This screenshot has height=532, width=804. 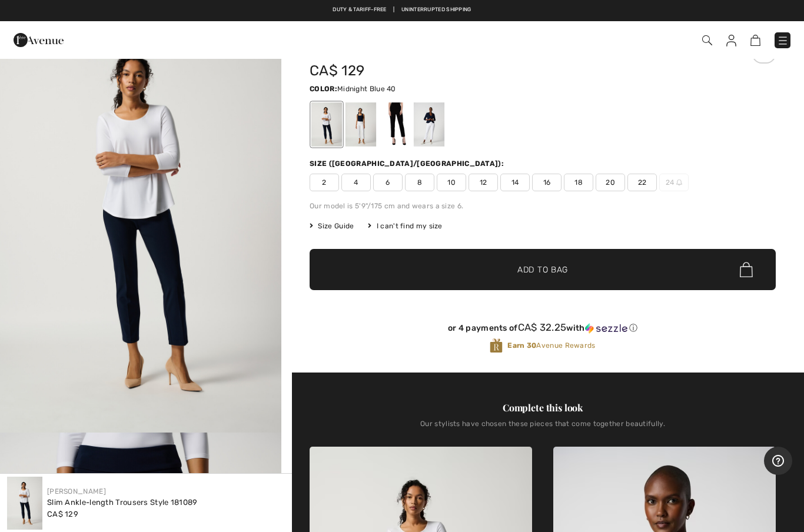 What do you see at coordinates (429, 124) in the screenshot?
I see `div: Vanilla 30` at bounding box center [429, 124].